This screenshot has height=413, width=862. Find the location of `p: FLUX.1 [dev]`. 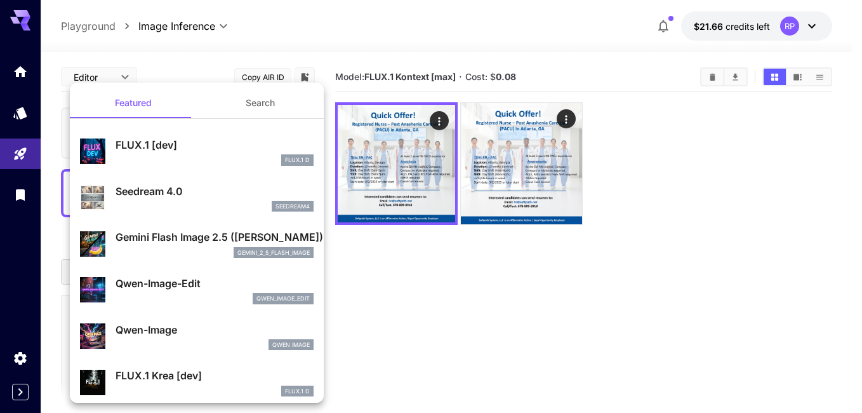

p: FLUX.1 [dev] is located at coordinates (215, 145).